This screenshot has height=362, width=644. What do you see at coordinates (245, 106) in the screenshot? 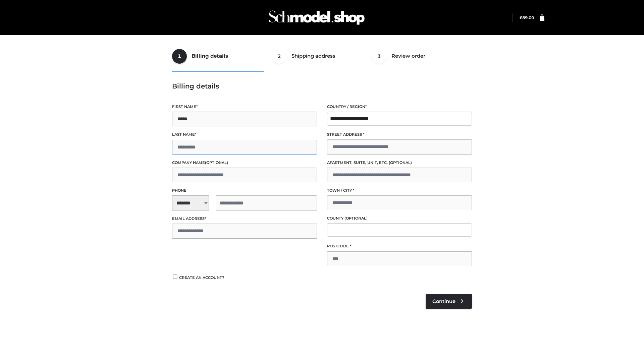
I see `label: First name` at bounding box center [245, 106].